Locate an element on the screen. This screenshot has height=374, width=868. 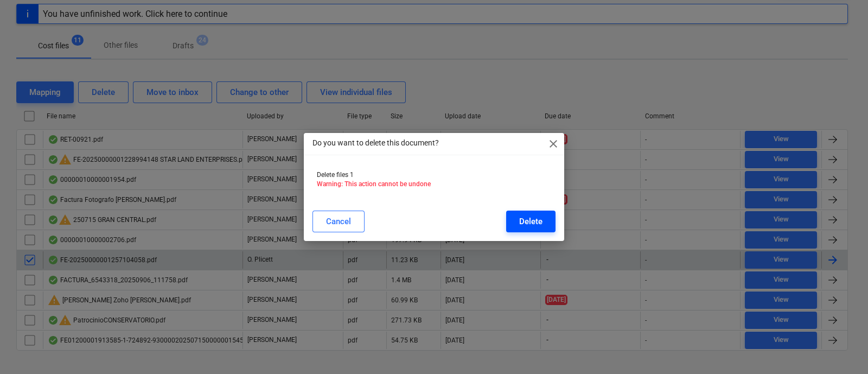
button: Delete is located at coordinates (531, 221).